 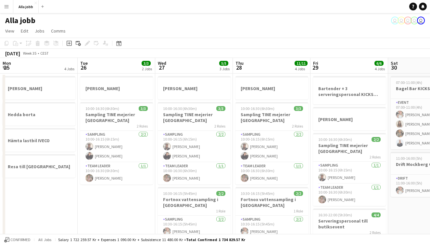 What do you see at coordinates (336, 215) in the screenshot?
I see `span: 16:30-22:00 (5h30m)` at bounding box center [336, 215].